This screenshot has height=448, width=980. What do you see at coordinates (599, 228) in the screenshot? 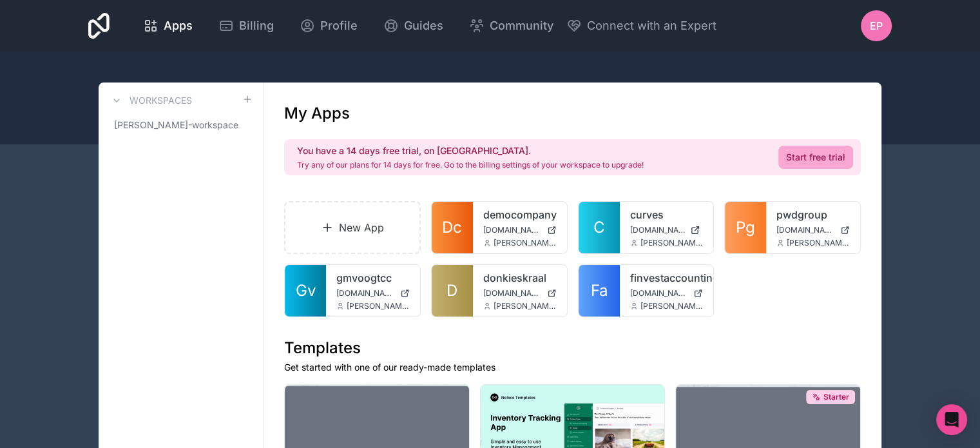
I see `span: C` at bounding box center [599, 228].